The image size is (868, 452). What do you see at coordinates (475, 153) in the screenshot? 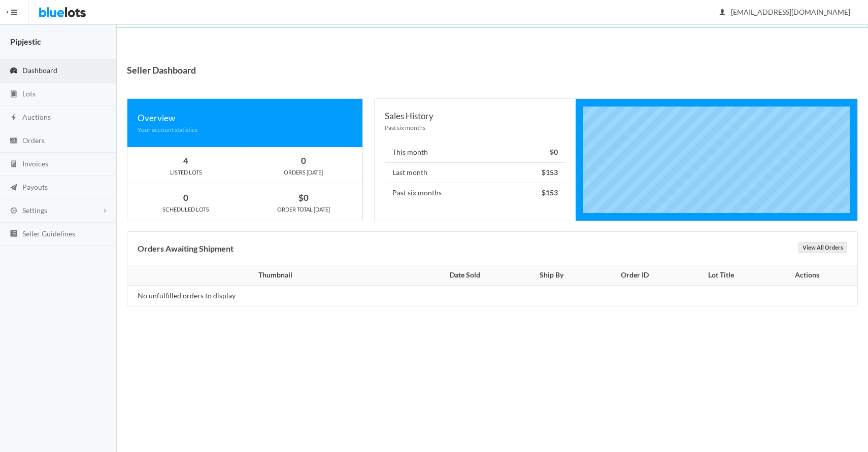
I see `li: This month` at bounding box center [475, 153].